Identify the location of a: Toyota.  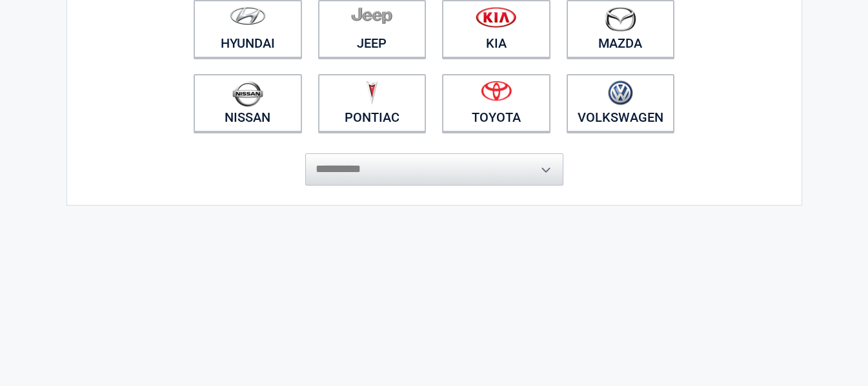
(497, 103).